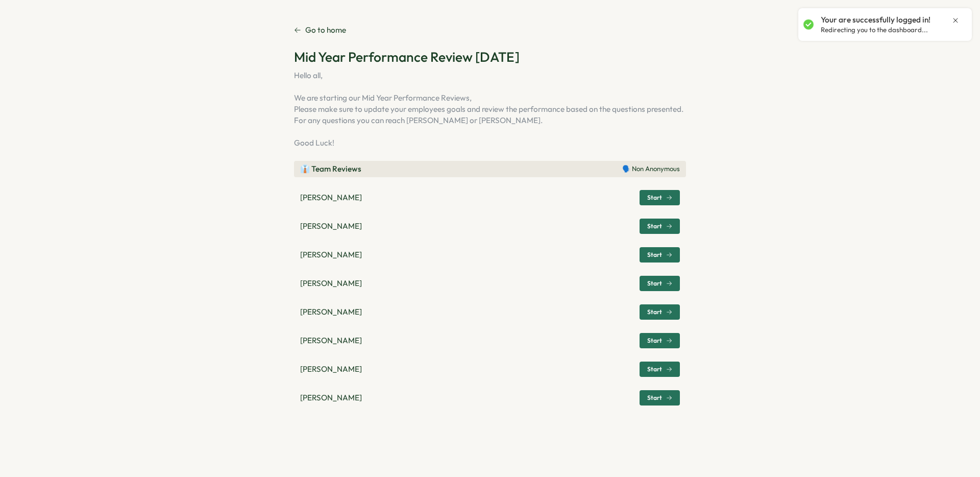 This screenshot has width=980, height=477. What do you see at coordinates (876, 30) in the screenshot?
I see `p: Redirecting you to the dashboard...` at bounding box center [876, 30].